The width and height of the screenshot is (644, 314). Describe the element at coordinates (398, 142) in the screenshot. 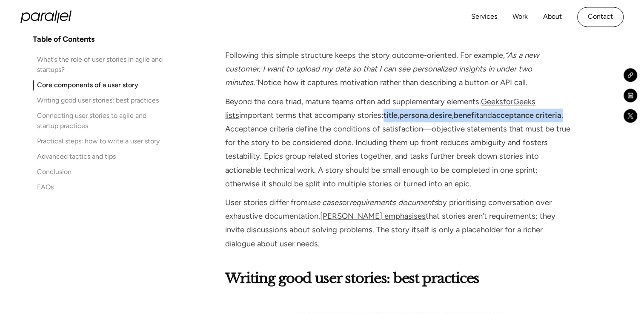

I see `p: Beyond the core triad, mature teams often add supplementary elements. important terms that accomp...` at that location.